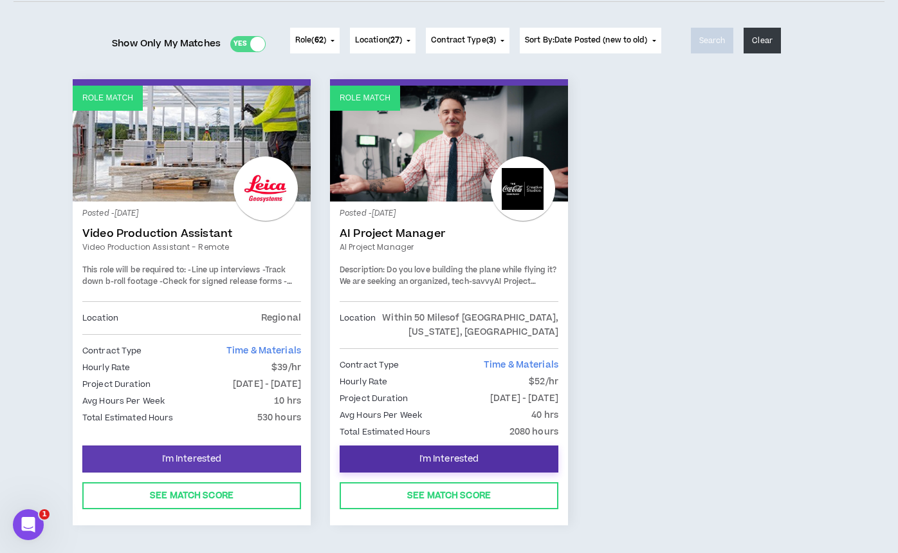 The width and height of the screenshot is (898, 553). I want to click on span: Contract Type ( ), so click(463, 41).